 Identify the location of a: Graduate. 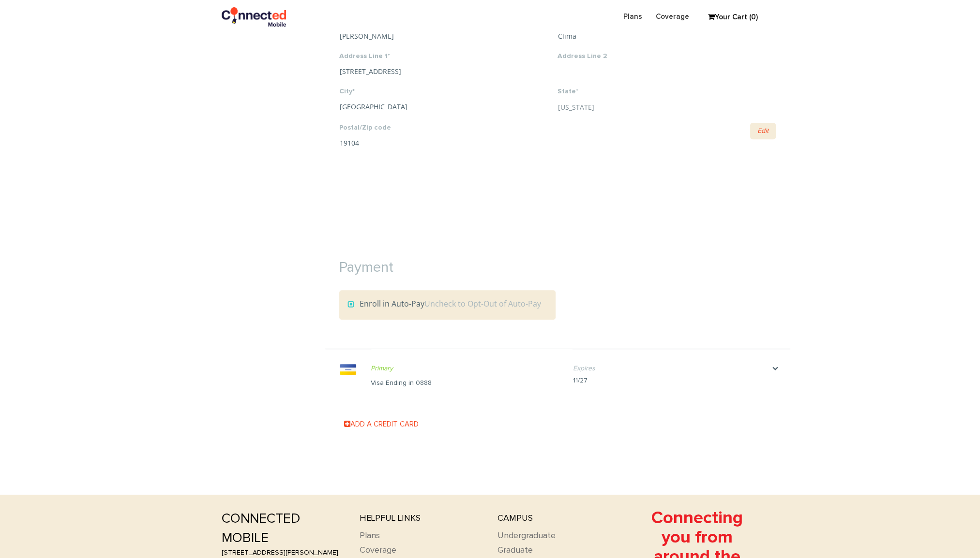
(515, 550).